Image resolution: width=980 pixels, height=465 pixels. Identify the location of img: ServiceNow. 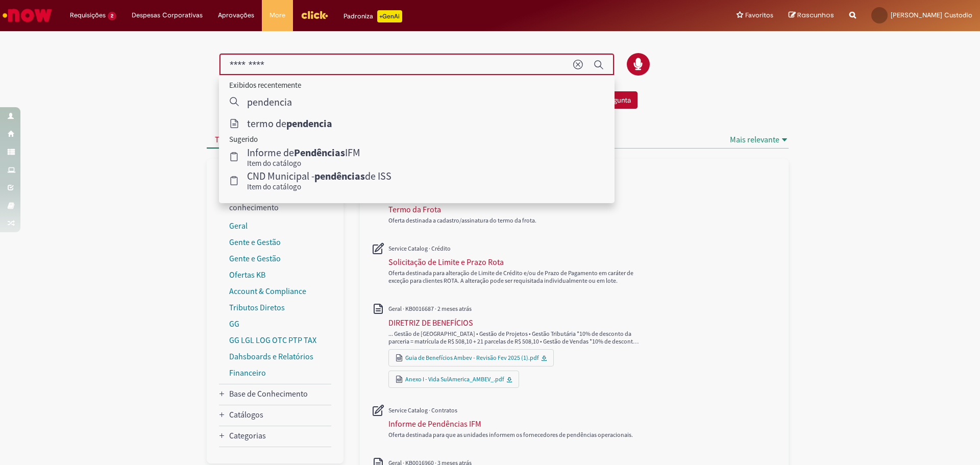
(27, 15).